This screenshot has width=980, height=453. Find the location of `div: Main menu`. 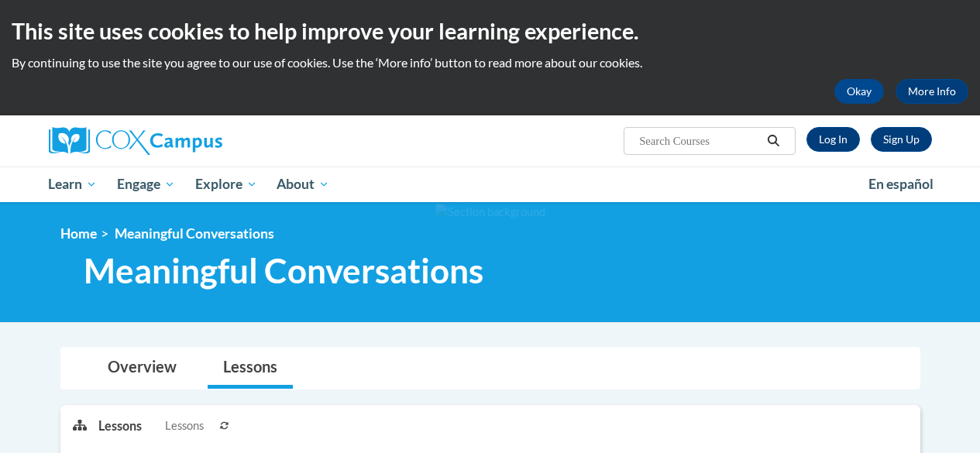

div: Main menu is located at coordinates (490, 184).